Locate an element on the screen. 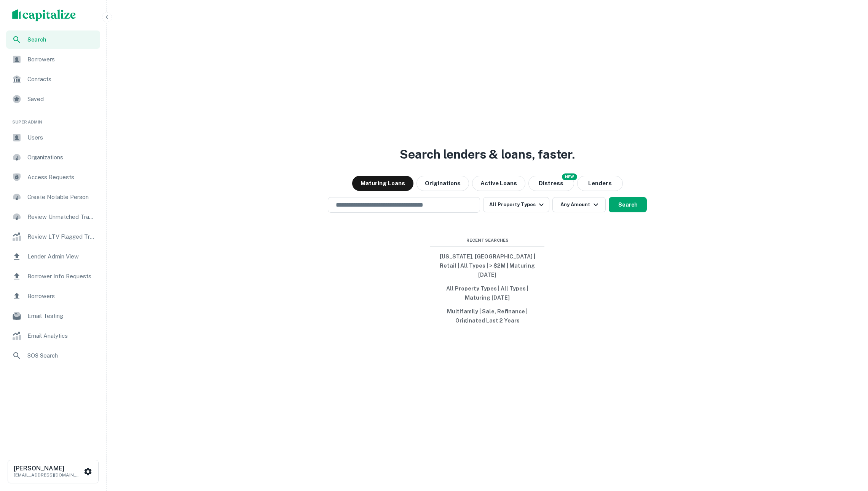 The image size is (868, 491). div: Review Unmatched Transactions is located at coordinates (53, 217).